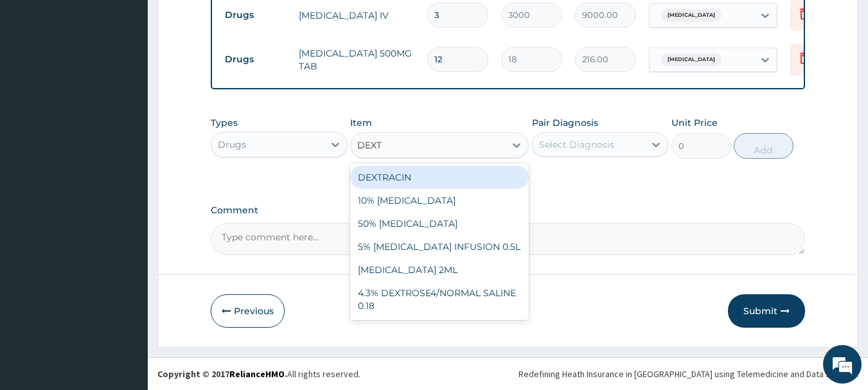 The image size is (868, 390). I want to click on div: Chat with us now, so click(142, 80).